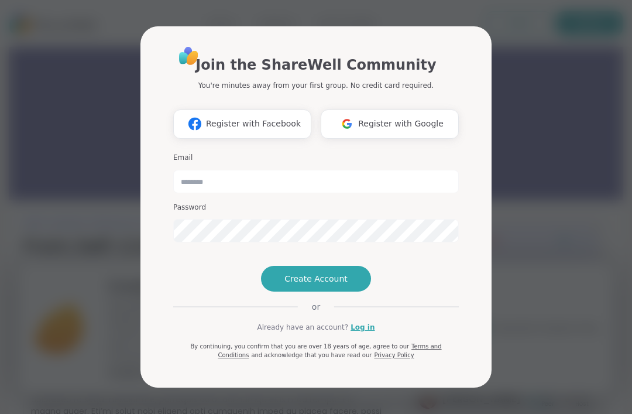 This screenshot has width=632, height=414. I want to click on span: By continuing, you confirm that you are over 18 years of age, agree to our, so click(300, 346).